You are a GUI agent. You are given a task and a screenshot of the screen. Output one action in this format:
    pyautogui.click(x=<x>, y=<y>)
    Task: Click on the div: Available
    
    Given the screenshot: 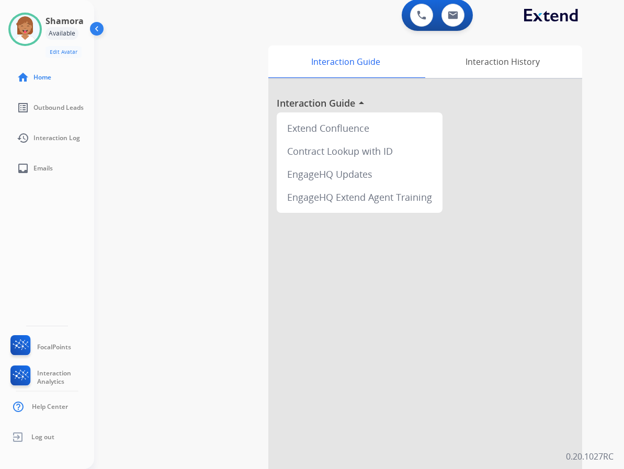 What is the action you would take?
    pyautogui.click(x=62, y=33)
    